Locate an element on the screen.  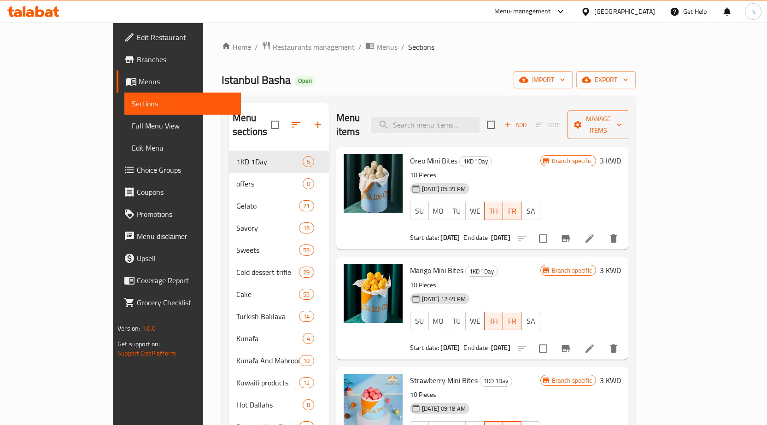
div: Hot Dallahs is located at coordinates (270, 405).